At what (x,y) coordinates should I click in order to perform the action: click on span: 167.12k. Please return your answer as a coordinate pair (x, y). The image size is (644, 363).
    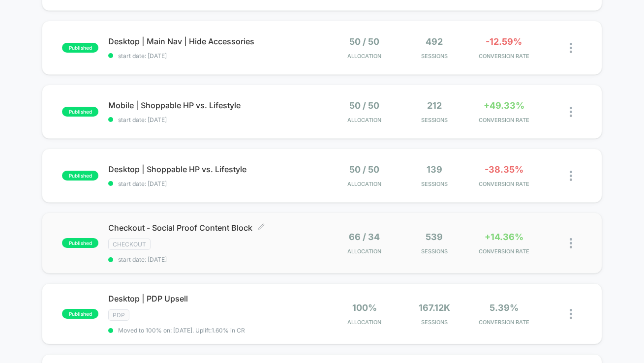
    Looking at the image, I should click on (434, 308).